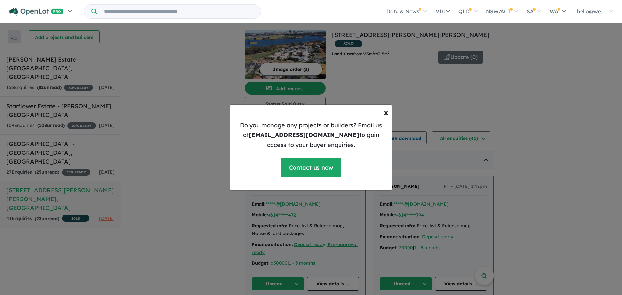 This screenshot has height=295, width=622. Describe the element at coordinates (311, 135) in the screenshot. I see `p: Do you manage any projects or builders? Email us at to gain access to your buyer enquiries.` at that location.